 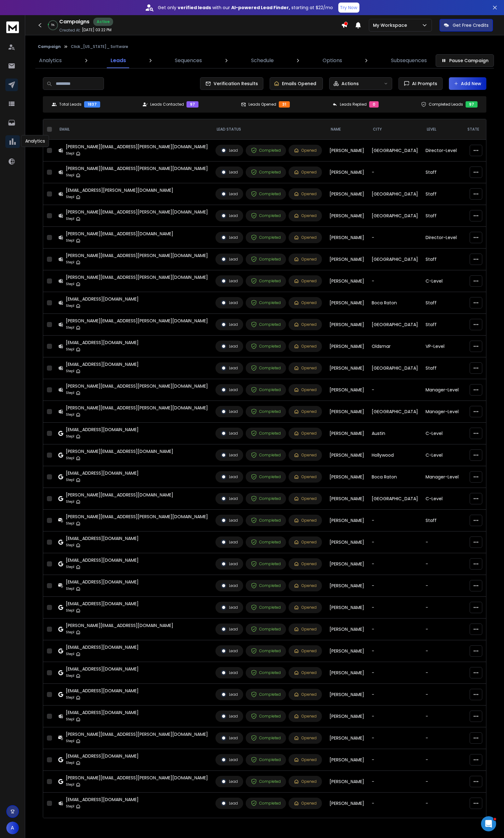 What do you see at coordinates (195, 8) in the screenshot?
I see `strong: verified leads` at bounding box center [195, 8].